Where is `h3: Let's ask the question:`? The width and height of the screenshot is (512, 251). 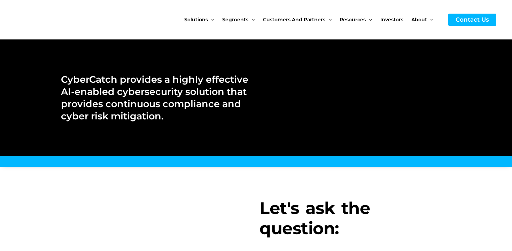 h3: Let's ask the question: is located at coordinates (355, 218).